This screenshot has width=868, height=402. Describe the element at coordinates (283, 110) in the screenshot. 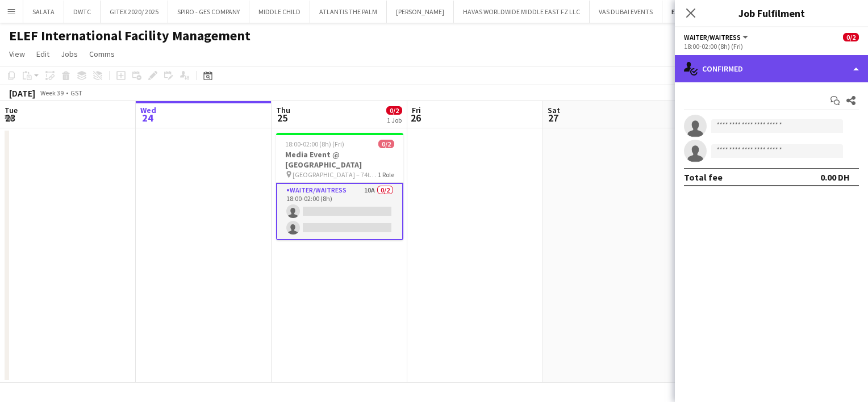

I see `span: Thu` at that location.